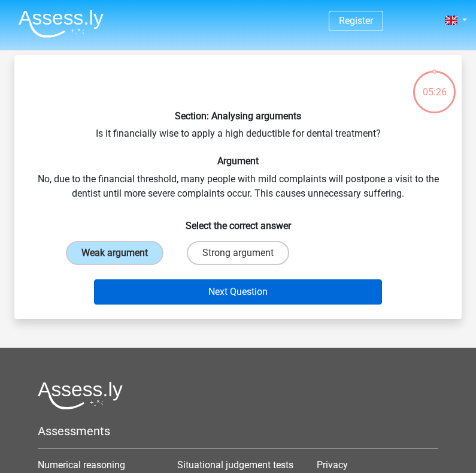  Describe the element at coordinates (238, 187) in the screenshot. I see `div: Is it financially wise to apply a high deductible for dental treatment? No, due to the financial ...` at that location.